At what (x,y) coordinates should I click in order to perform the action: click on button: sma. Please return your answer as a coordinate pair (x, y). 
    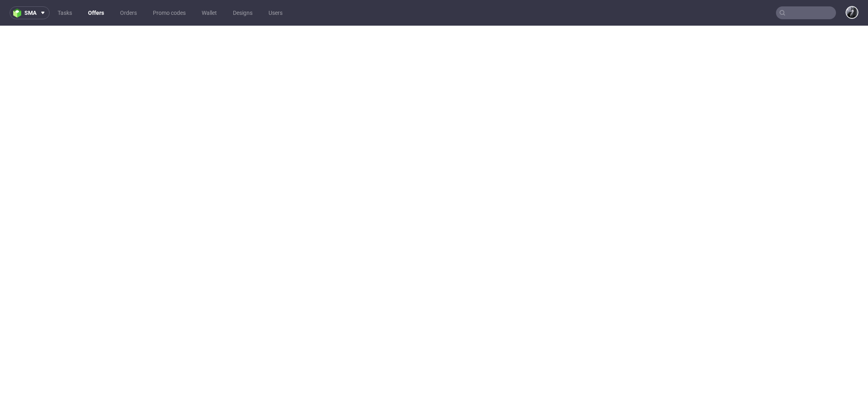
    Looking at the image, I should click on (29, 12).